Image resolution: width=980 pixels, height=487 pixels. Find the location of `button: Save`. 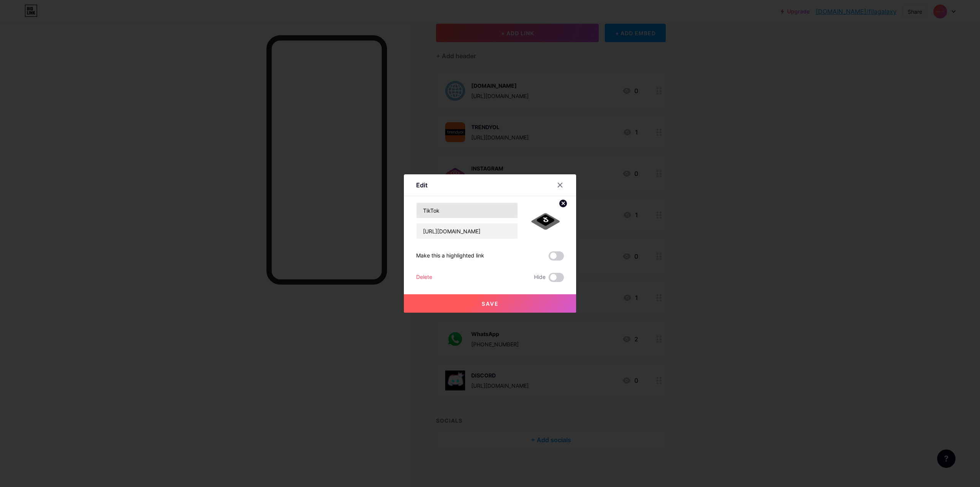

button: Save is located at coordinates (490, 303).